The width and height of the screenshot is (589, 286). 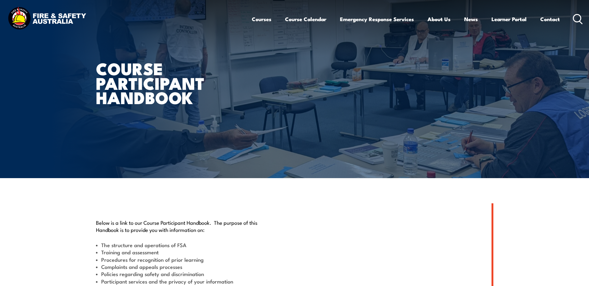 I want to click on a: About Us, so click(x=439, y=19).